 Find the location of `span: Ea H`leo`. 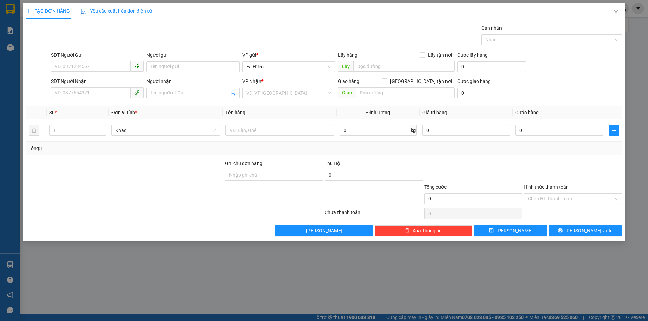

span: Ea H`leo is located at coordinates (288, 67).